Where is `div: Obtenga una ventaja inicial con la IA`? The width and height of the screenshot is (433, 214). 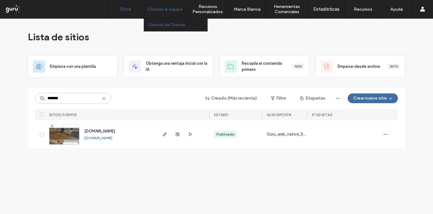
div: Obtenga una ventaja inicial con la IA is located at coordinates (168, 66).